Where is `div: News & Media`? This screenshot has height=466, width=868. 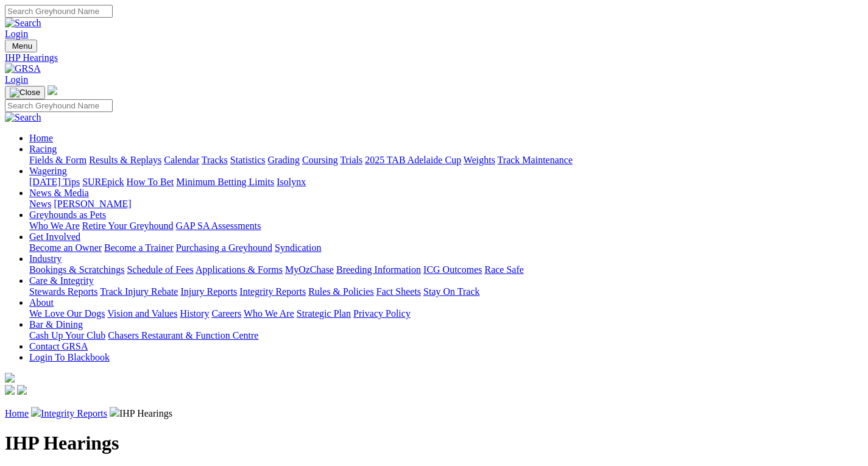 div: News & Media is located at coordinates (445, 204).